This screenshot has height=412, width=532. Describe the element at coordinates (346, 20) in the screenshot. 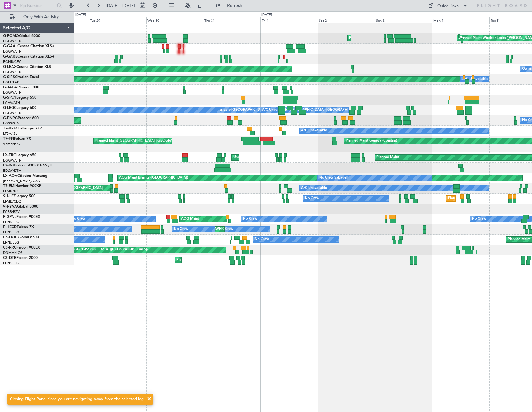

I see `div: Sat 2` at that location.